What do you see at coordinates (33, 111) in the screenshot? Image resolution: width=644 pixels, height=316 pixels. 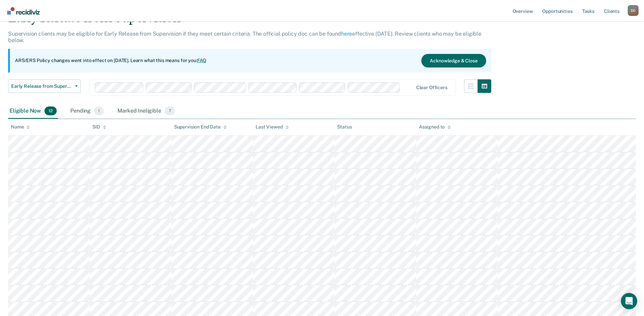 I see `div: Eligible Now12` at bounding box center [33, 111].